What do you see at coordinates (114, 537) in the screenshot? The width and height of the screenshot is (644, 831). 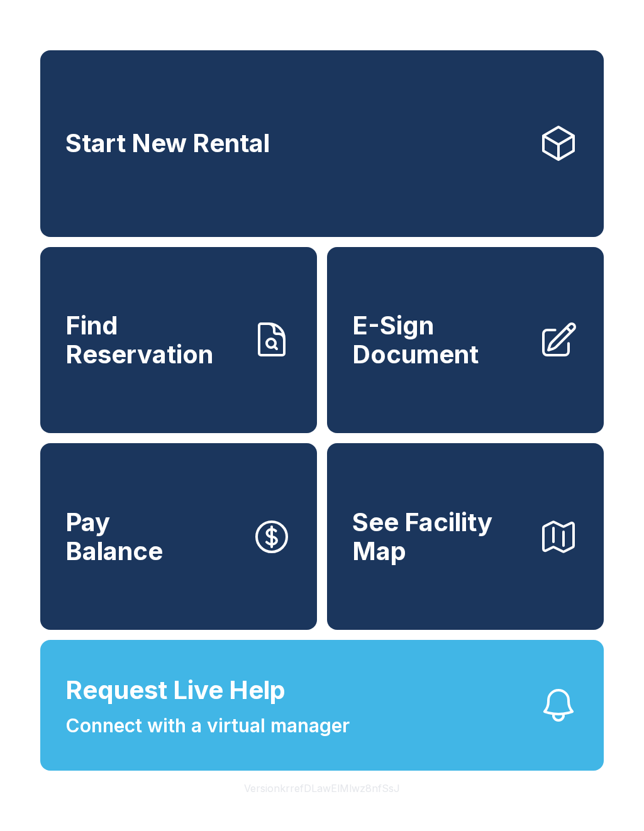 I see `span: Pay Balance` at bounding box center [114, 537].